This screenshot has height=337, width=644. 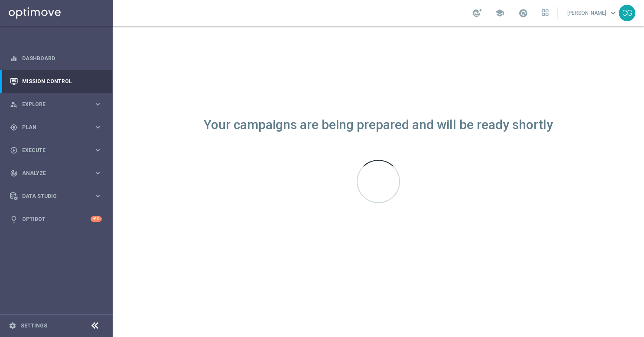 What do you see at coordinates (613, 13) in the screenshot?
I see `span: keyboard_arrow_down` at bounding box center [613, 13].